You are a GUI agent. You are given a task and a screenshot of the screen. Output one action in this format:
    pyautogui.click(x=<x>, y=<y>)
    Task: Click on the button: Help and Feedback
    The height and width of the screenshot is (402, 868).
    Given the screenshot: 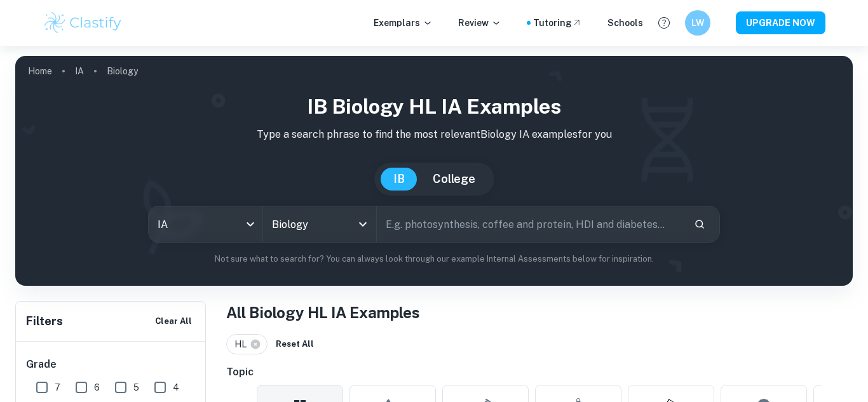 What is the action you would take?
    pyautogui.click(x=663, y=23)
    